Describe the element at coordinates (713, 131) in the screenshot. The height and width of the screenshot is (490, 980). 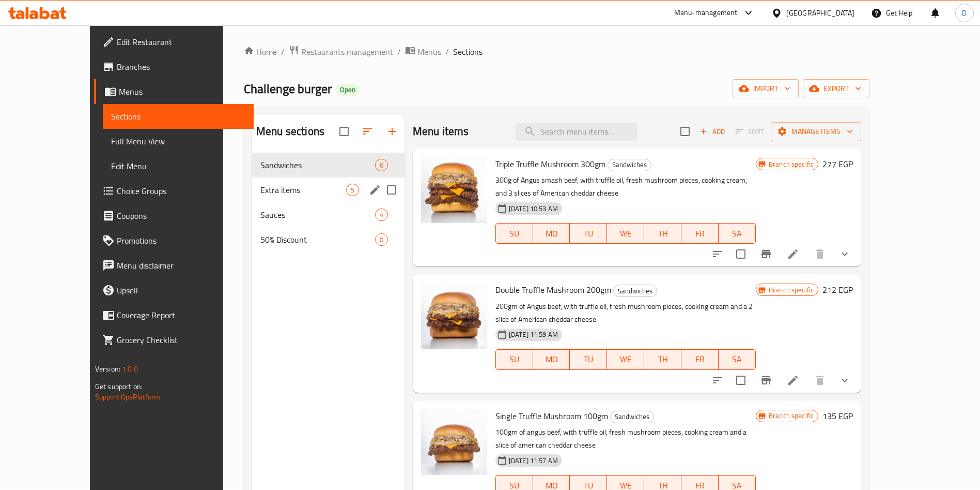
I see `span: Add` at that location.